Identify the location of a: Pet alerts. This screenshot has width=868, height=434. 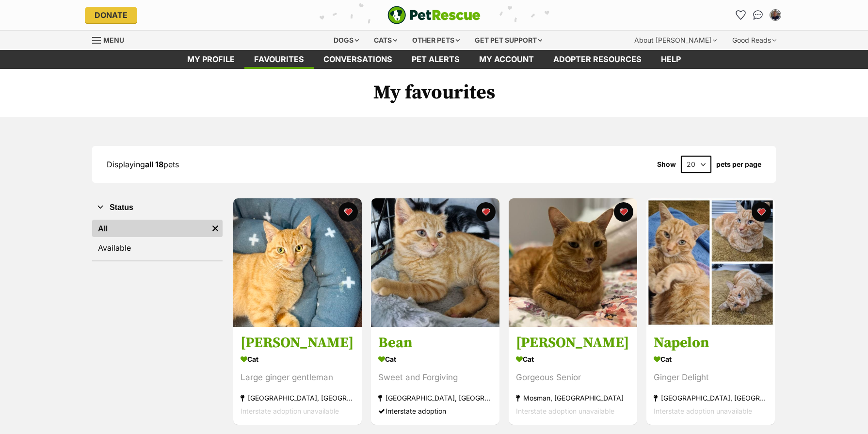
(435, 59).